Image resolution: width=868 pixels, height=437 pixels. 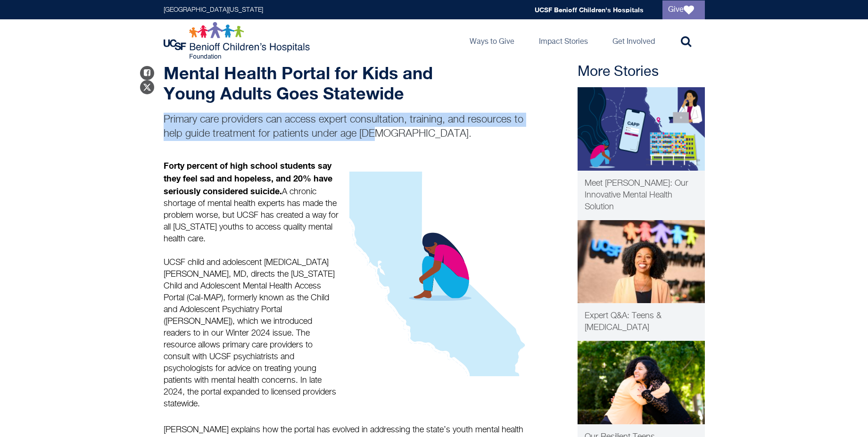 I want to click on a: UCSF Benioff Children's Hospitals, so click(x=589, y=10).